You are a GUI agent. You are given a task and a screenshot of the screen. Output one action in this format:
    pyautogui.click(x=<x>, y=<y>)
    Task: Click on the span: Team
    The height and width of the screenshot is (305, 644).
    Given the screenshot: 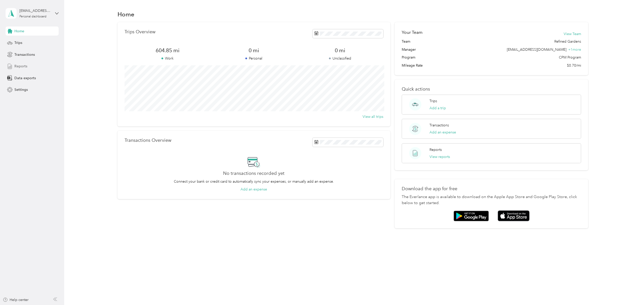 What is the action you would take?
    pyautogui.click(x=406, y=41)
    